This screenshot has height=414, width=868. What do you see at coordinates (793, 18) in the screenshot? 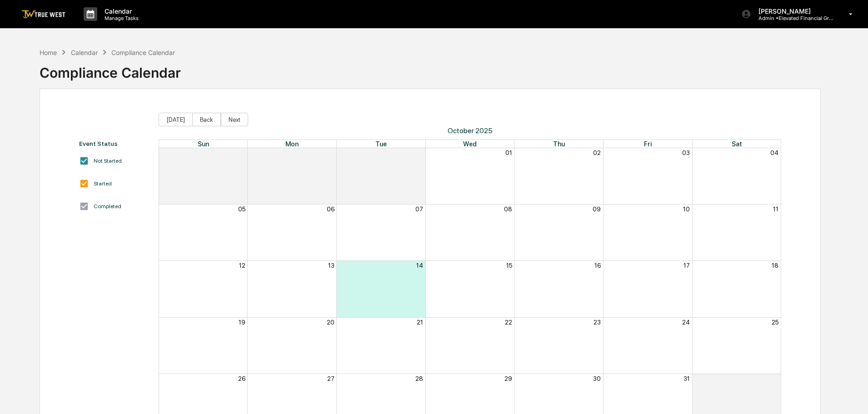
I see `p: Admin • Elevated Financial Group` at bounding box center [793, 18].